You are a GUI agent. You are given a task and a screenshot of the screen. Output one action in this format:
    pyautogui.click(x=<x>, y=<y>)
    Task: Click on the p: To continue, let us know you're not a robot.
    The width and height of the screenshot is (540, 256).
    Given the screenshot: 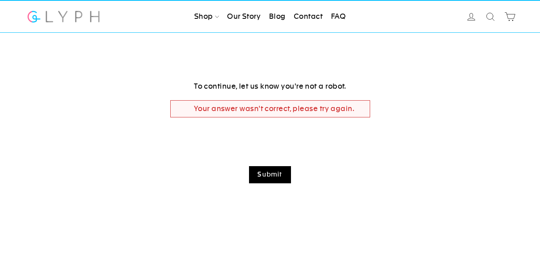 What is the action you would take?
    pyautogui.click(x=270, y=86)
    